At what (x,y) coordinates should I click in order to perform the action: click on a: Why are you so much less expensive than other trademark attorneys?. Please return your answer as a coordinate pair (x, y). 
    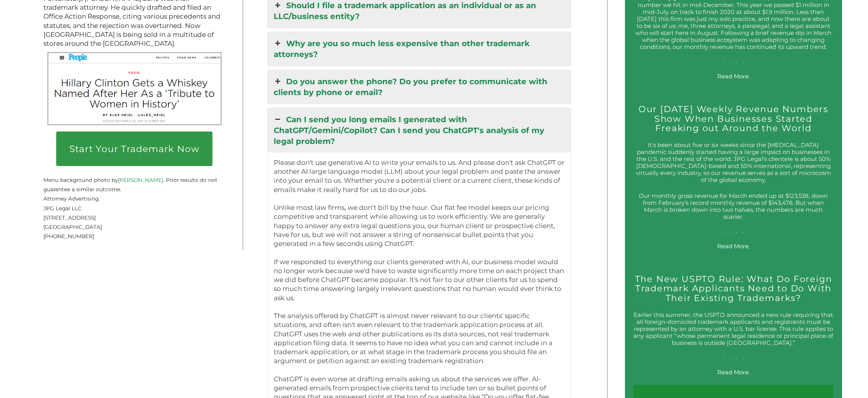
    Looking at the image, I should click on (420, 49).